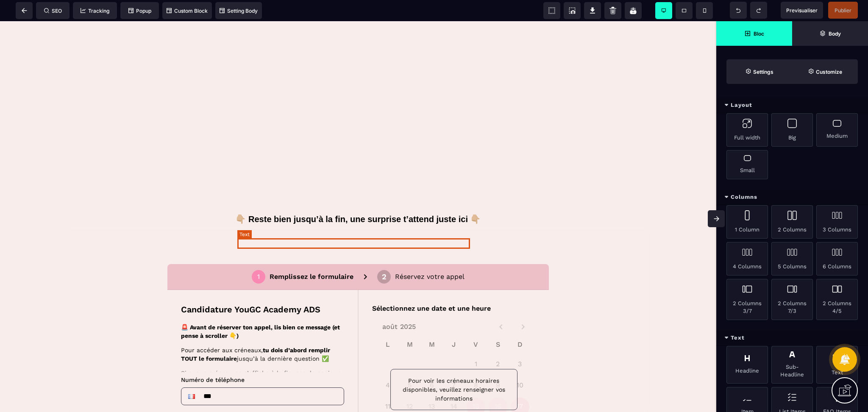 This screenshot has height=412, width=868. Describe the element at coordinates (366, 50) in the screenshot. I see `p: Réservez votre appel` at that location.